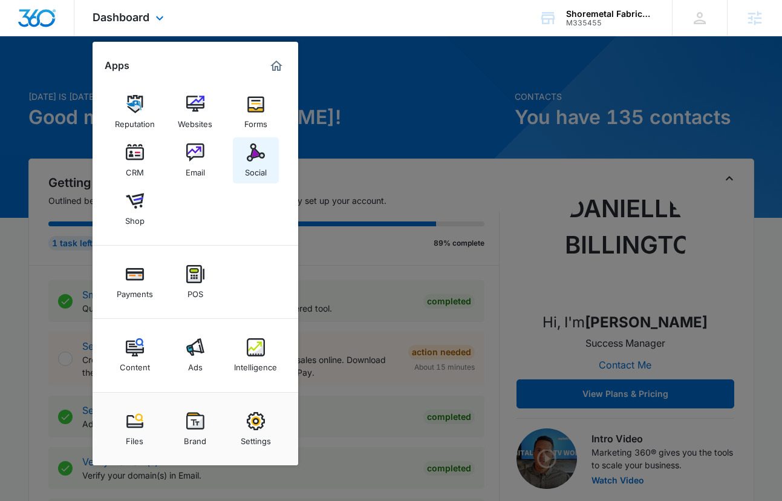 This screenshot has height=501, width=782. What do you see at coordinates (135, 169) in the screenshot?
I see `div: CRM` at bounding box center [135, 169].